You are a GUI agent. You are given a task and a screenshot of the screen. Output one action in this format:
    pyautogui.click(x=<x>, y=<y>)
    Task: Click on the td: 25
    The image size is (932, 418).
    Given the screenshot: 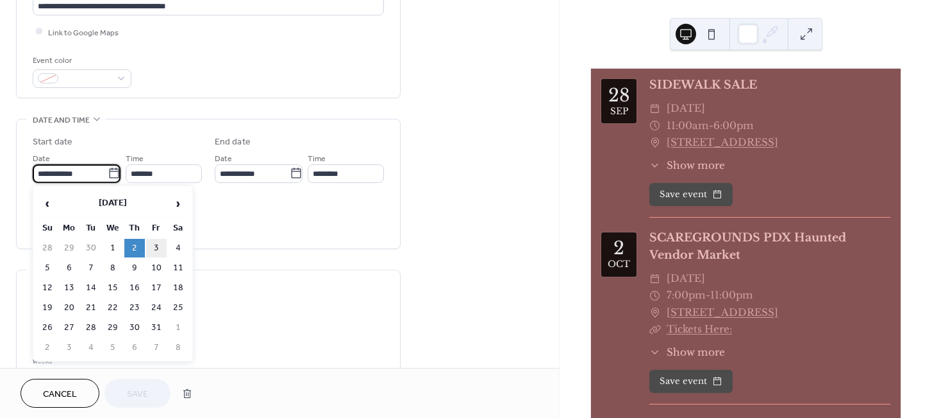 What is the action you would take?
    pyautogui.click(x=178, y=307)
    